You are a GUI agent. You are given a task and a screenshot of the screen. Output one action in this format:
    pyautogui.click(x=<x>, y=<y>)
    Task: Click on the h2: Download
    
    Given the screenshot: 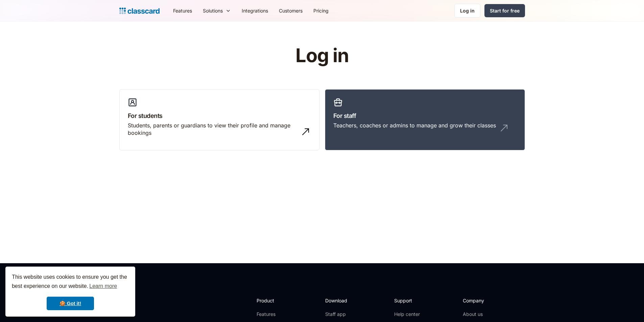 What is the action you would take?
    pyautogui.click(x=339, y=300)
    